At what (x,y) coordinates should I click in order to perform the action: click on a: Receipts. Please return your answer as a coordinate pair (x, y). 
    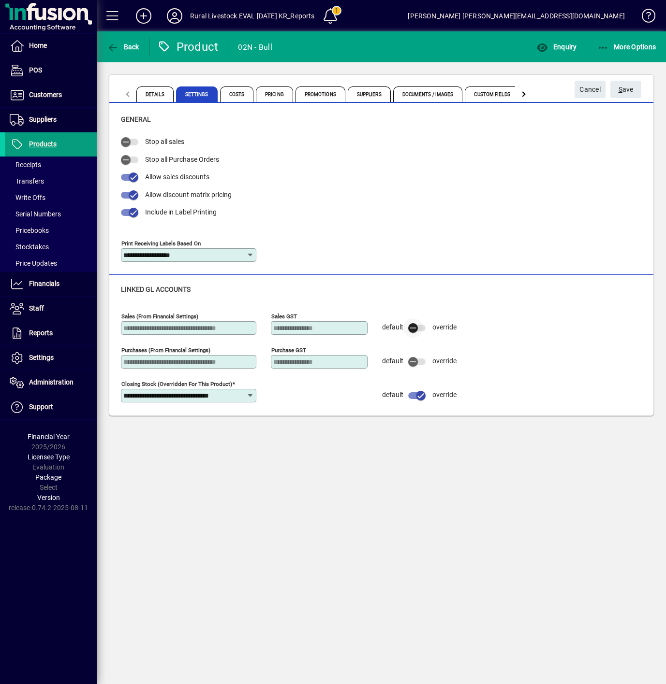
    Looking at the image, I should click on (51, 165).